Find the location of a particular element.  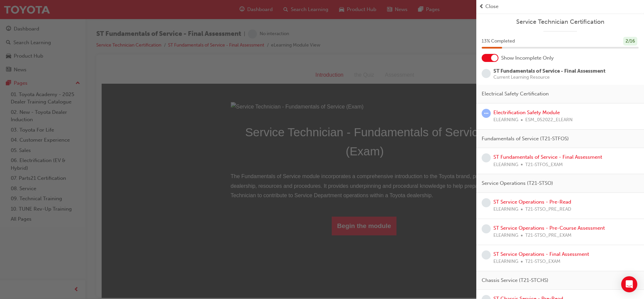

span: Show Incomplete Only is located at coordinates (527, 58).